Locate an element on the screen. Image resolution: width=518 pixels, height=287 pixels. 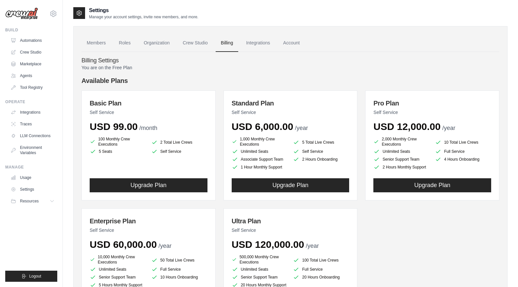
li: 10,000 Monthly Crew Executions is located at coordinates (118, 260).